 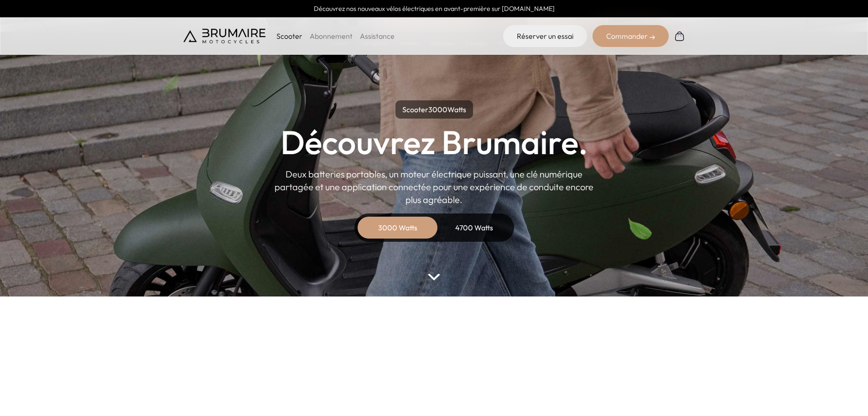 What do you see at coordinates (680, 36) in the screenshot?
I see `img: Panier` at bounding box center [680, 36].